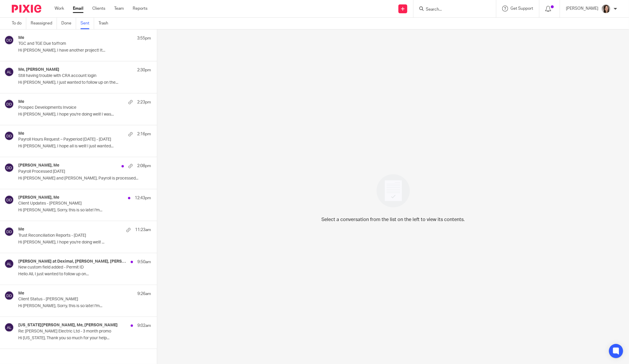 The height and width of the screenshot is (364, 629). What do you see at coordinates (99, 8) in the screenshot?
I see `a: Clients` at bounding box center [99, 8].